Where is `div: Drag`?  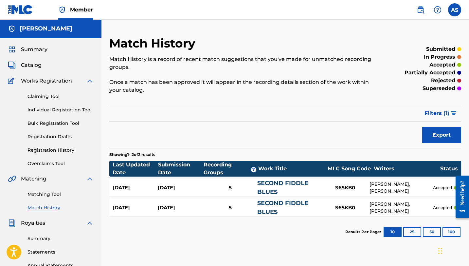
div: Drag is located at coordinates (440, 251).